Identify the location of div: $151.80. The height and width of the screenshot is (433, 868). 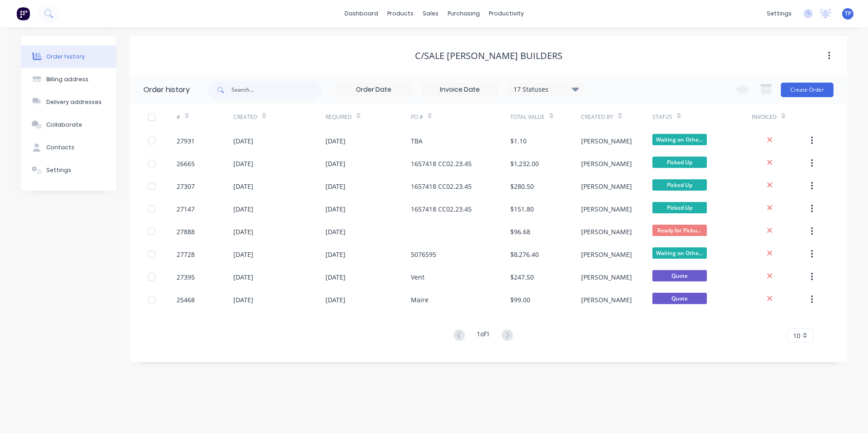
(522, 209).